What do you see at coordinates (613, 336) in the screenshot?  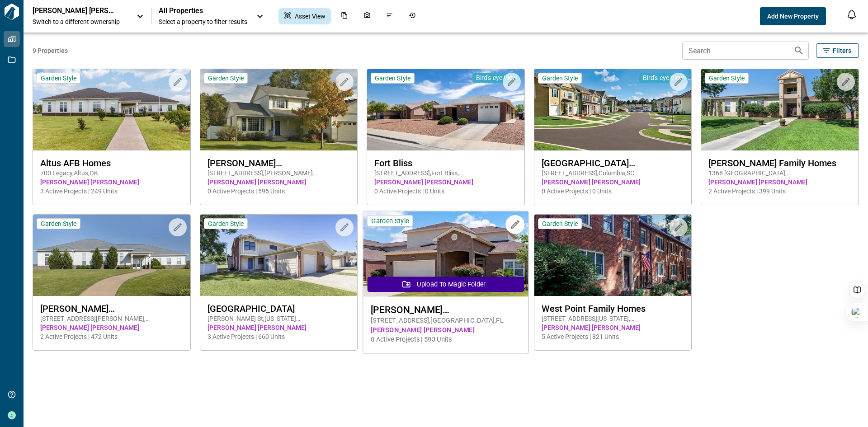 I see `span: 5 Active Projects | 821 Units` at bounding box center [613, 336].